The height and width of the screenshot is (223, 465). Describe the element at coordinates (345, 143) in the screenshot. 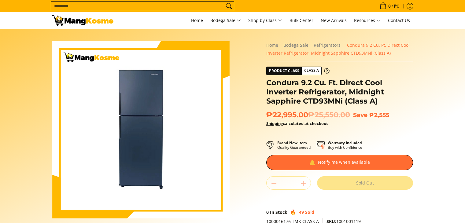

I see `strong: Warranty Included` at that location.